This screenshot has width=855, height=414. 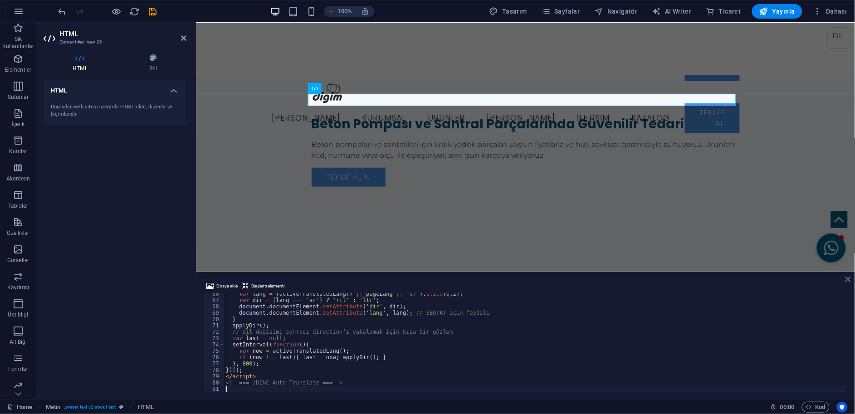 What do you see at coordinates (508, 11) in the screenshot?
I see `div: Tasarım (Ctrl+Alt+Y)` at bounding box center [508, 11].